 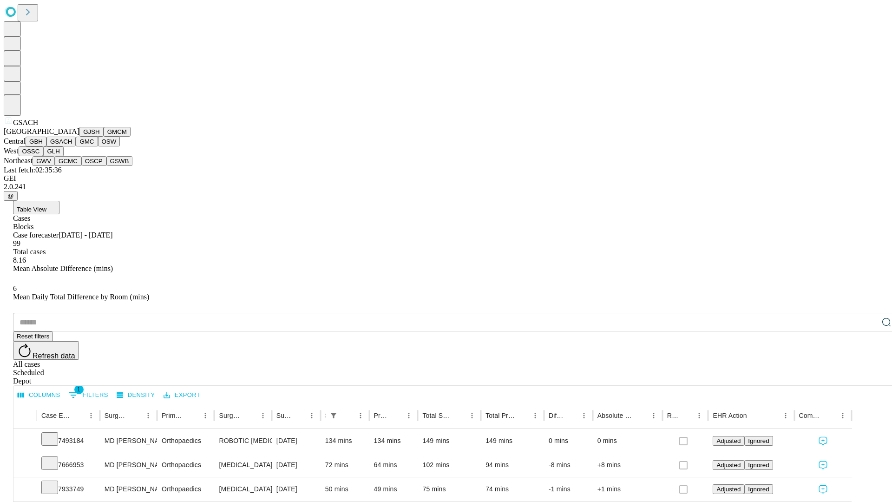 I want to click on button: Refresh data, so click(x=46, y=350).